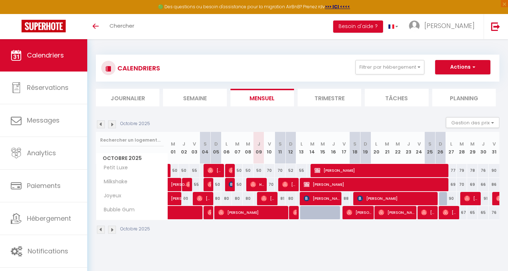 This screenshot has height=271, width=508. What do you see at coordinates (48, 251) in the screenshot?
I see `span: Notifications` at bounding box center [48, 251].